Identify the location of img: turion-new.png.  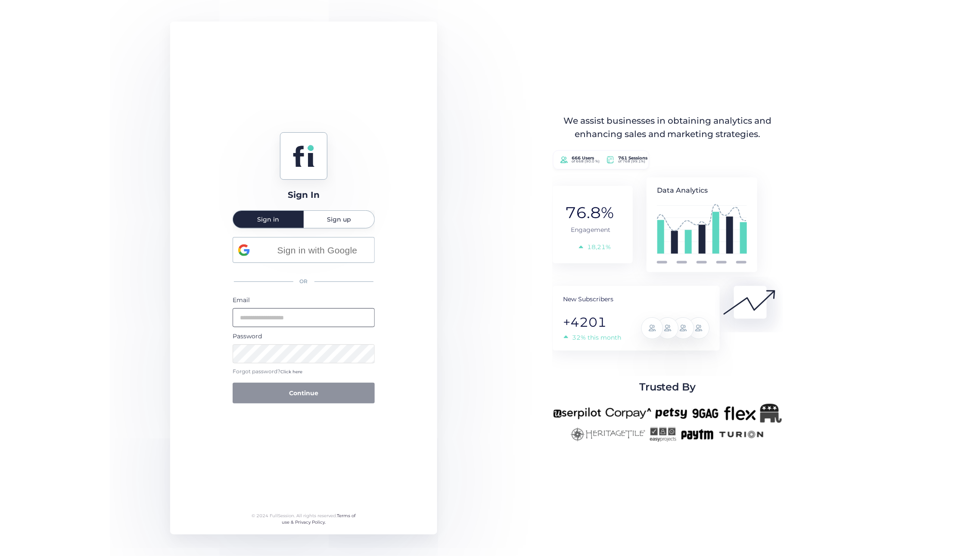
(741, 434).